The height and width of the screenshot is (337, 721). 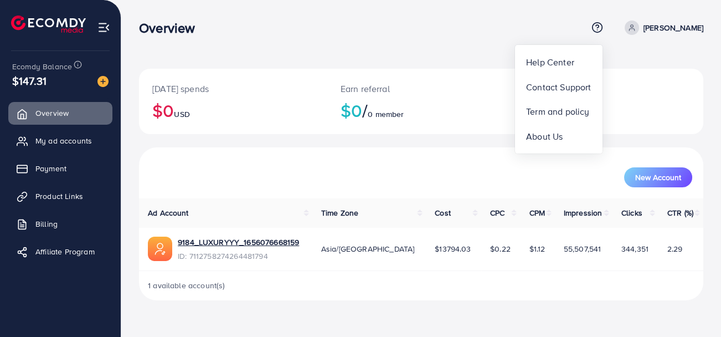 I want to click on span: $1.12, so click(x=537, y=249).